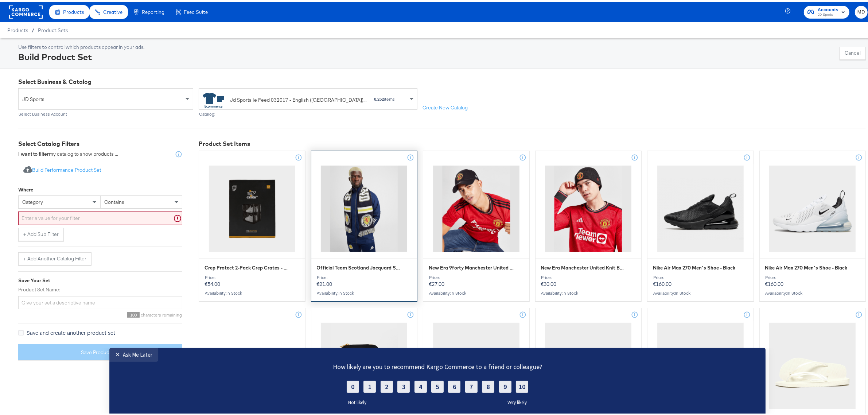 This screenshot has height=415, width=868. Describe the element at coordinates (25, 188) in the screenshot. I see `div: Where` at that location.